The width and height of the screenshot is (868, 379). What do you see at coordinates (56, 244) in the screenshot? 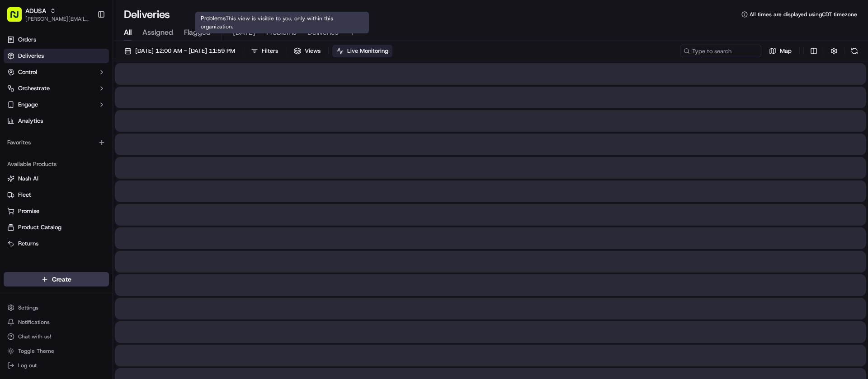
I see `button: Returns` at bounding box center [56, 244].